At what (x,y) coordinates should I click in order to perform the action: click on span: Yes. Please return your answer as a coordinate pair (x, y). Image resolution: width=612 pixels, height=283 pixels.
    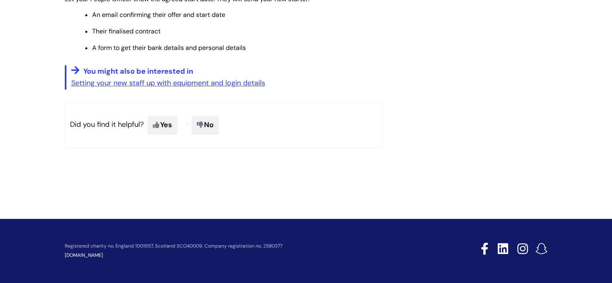
    Looking at the image, I should click on (163, 125).